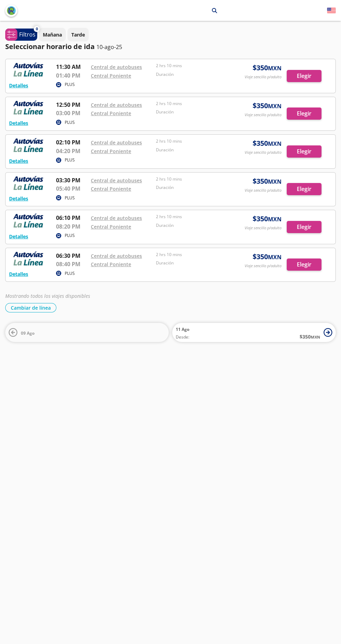 The image size is (341, 644). What do you see at coordinates (137, 11) in the screenshot?
I see `p: Zitácuaro` at bounding box center [137, 11].